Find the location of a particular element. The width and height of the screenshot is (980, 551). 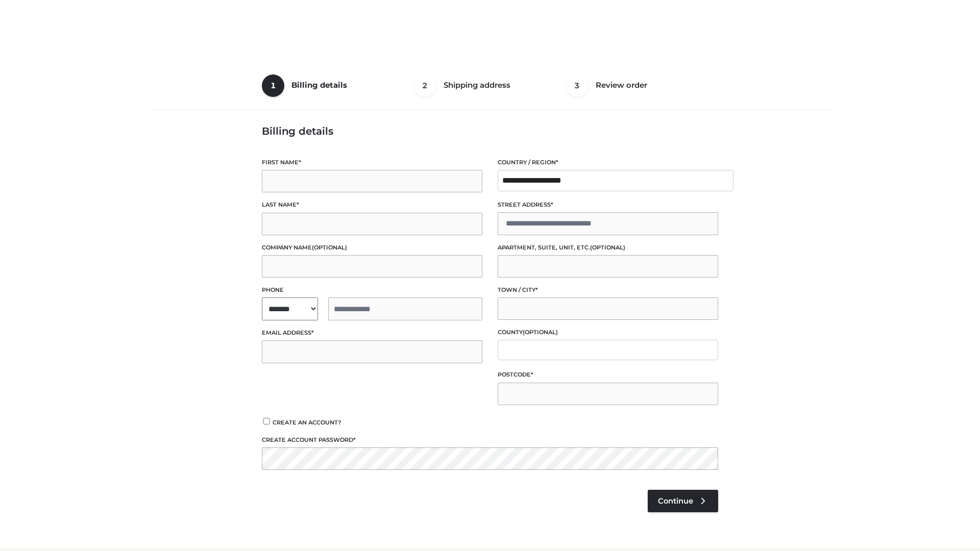

span: Create an account? is located at coordinates (307, 423).